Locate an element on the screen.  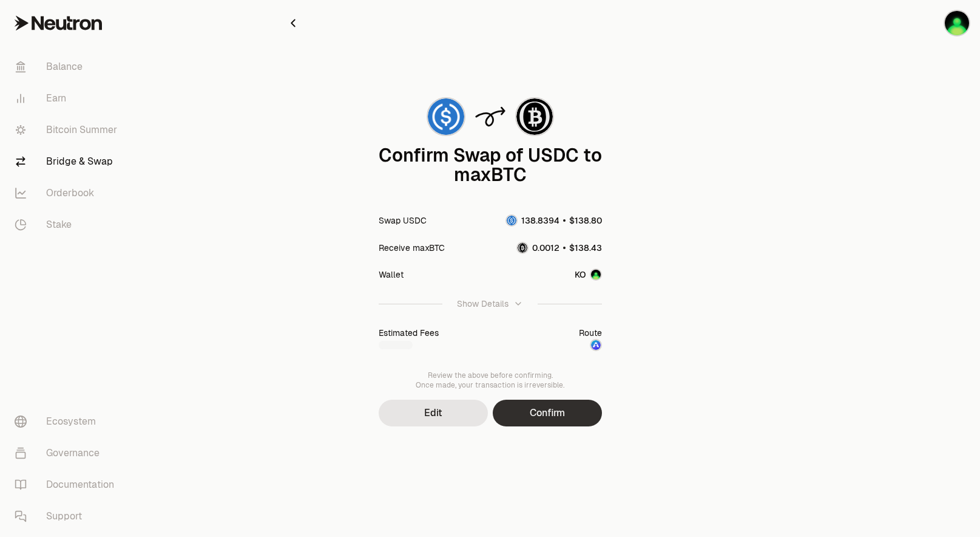
img: KO is located at coordinates (957, 23).